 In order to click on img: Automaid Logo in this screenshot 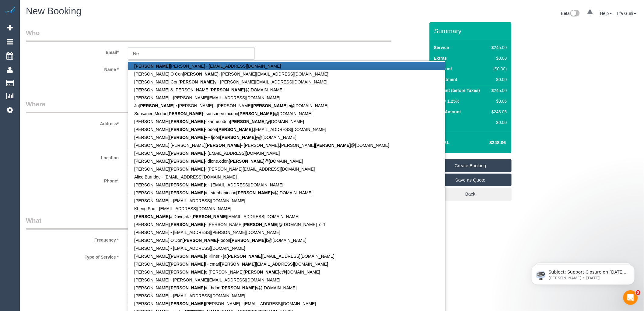, I will do `click(10, 10)`.